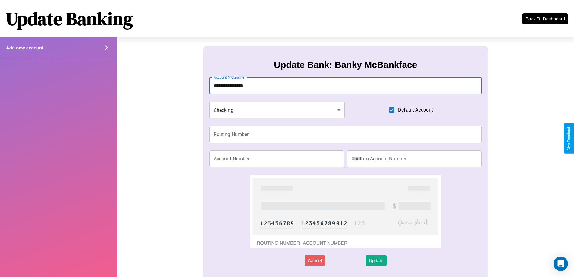 This screenshot has width=574, height=277. What do you see at coordinates (315, 261) in the screenshot?
I see `button: Cancel` at bounding box center [315, 261].